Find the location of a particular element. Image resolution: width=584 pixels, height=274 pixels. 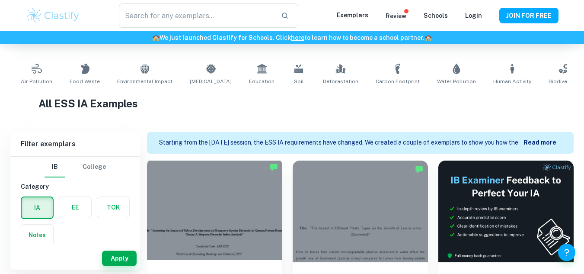

span: Deforestation is located at coordinates (341, 81).